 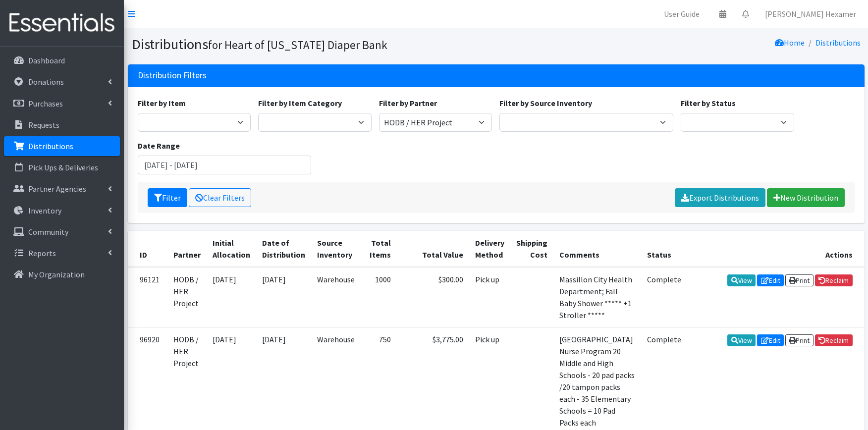 What do you see at coordinates (42, 253) in the screenshot?
I see `p: Reports` at bounding box center [42, 253].